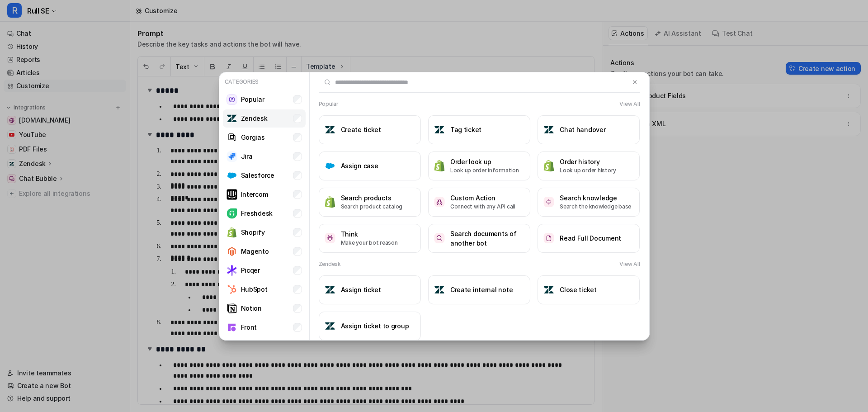  Describe the element at coordinates (589, 129) in the screenshot. I see `button: Chat handoverChat handover` at that location.